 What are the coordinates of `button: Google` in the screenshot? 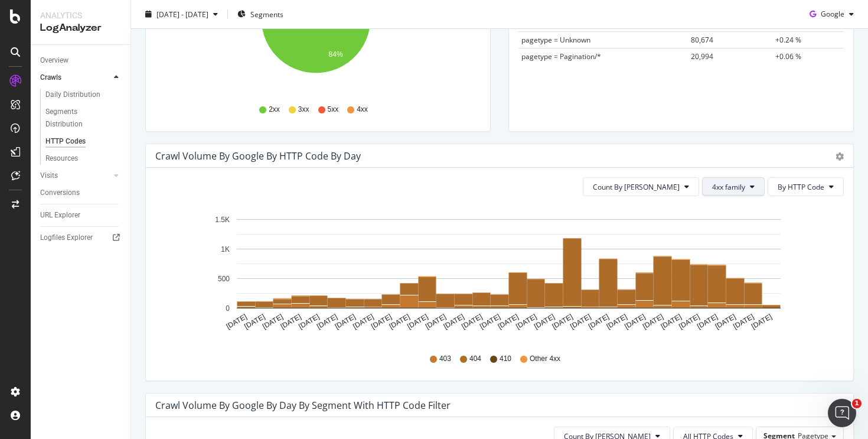 It's located at (832, 14).